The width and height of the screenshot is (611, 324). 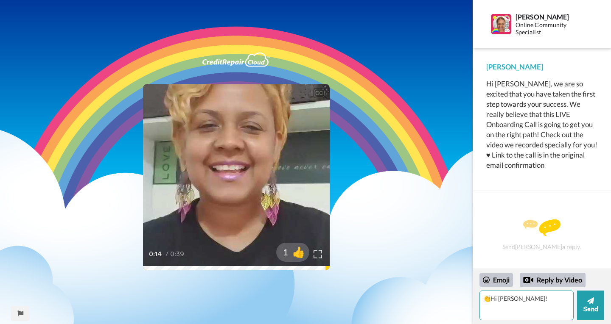 What do you see at coordinates (282, 252) in the screenshot?
I see `span: 1` at bounding box center [282, 252].